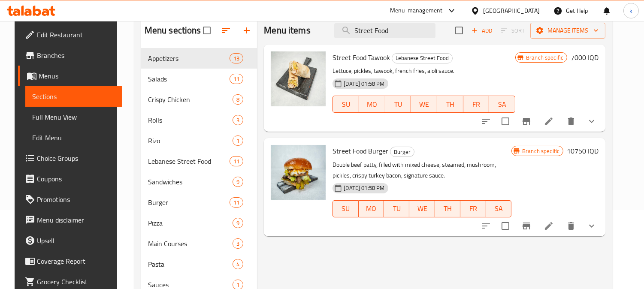 This screenshot has width=644, height=289. What do you see at coordinates (506, 121) in the screenshot?
I see `span: Select to update` at bounding box center [506, 121].